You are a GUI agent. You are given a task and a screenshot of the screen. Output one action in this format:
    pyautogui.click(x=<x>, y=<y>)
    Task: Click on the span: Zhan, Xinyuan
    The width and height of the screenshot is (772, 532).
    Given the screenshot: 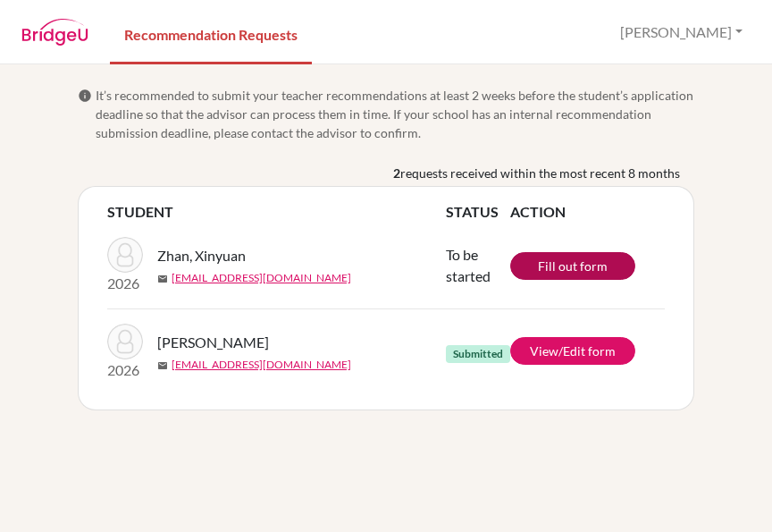 What is the action you would take?
    pyautogui.click(x=201, y=256)
    